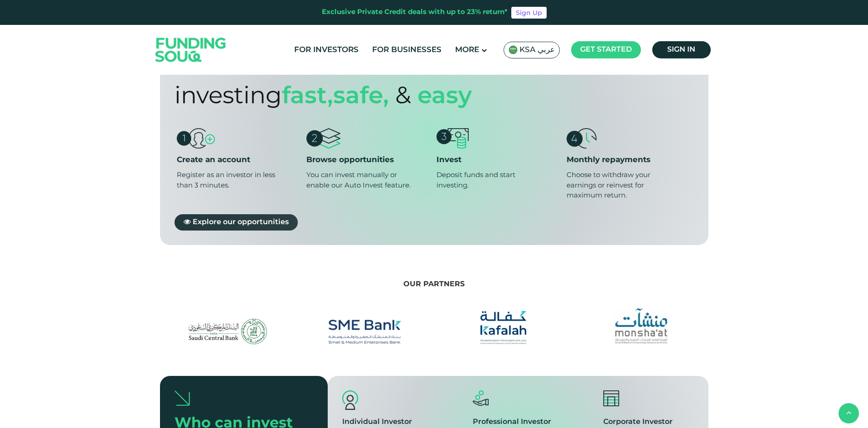 This screenshot has height=428, width=868. What do you see at coordinates (629, 160) in the screenshot?
I see `div: Monthly repayments` at bounding box center [629, 160].